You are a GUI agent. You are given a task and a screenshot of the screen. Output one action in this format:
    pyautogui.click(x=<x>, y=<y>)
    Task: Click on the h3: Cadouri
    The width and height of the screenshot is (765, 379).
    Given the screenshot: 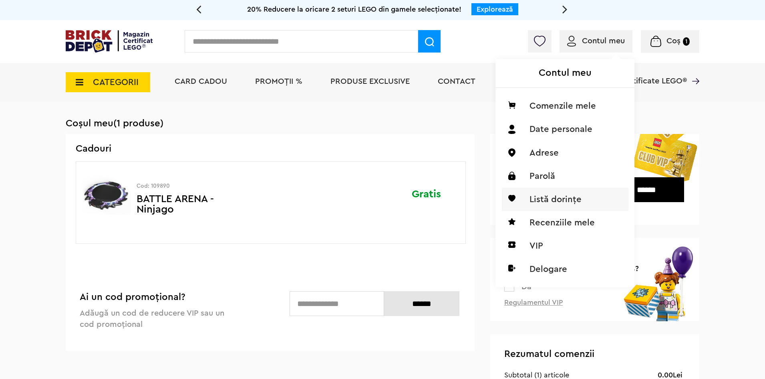 What is the action you would take?
    pyautogui.click(x=271, y=149)
    